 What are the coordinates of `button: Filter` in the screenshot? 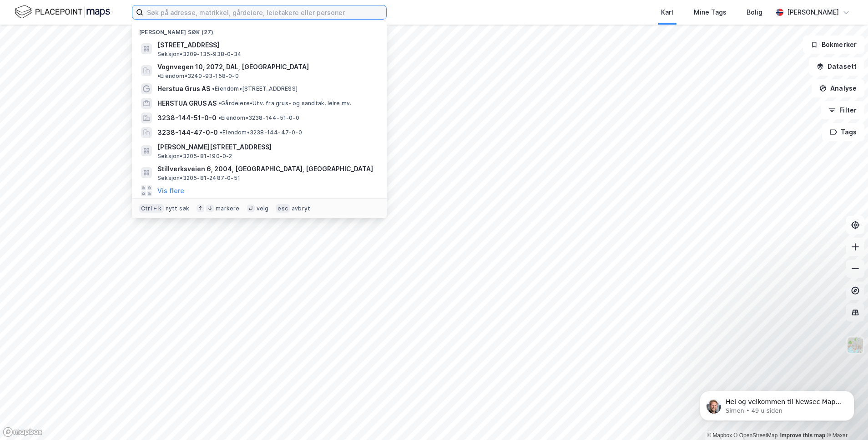 It's located at (843, 110).